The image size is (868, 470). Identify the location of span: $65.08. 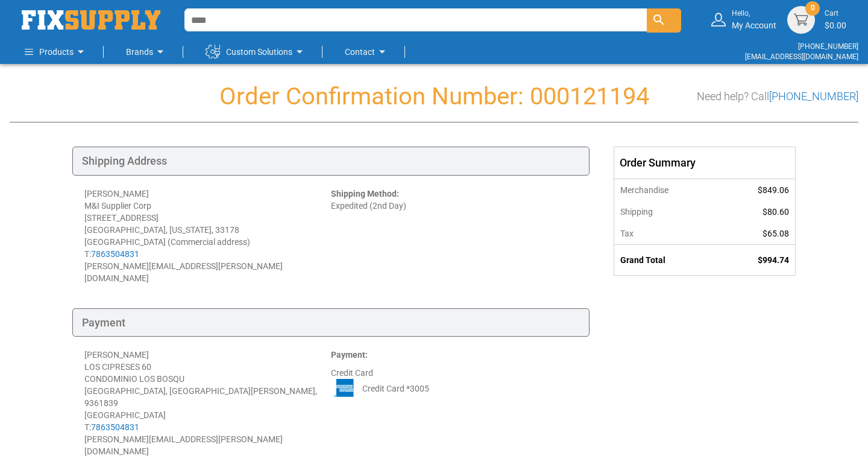
(776, 234).